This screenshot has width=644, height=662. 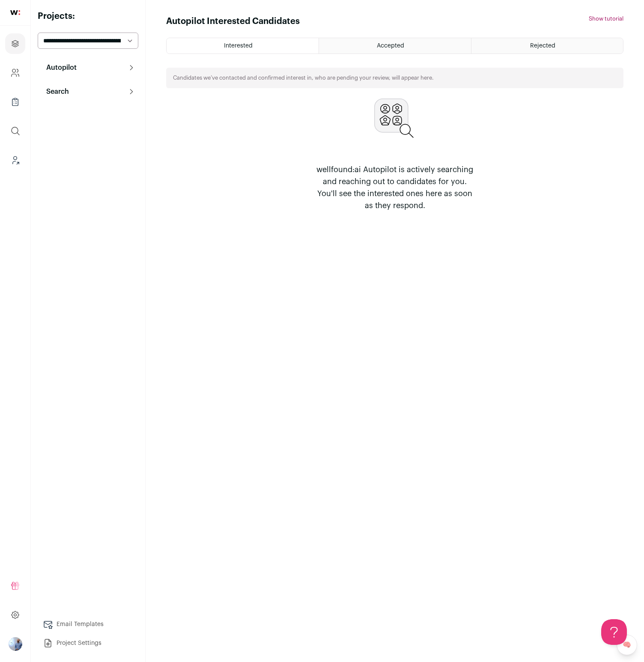 What do you see at coordinates (15, 13) in the screenshot?
I see `img: wellfound-shorthand-0d5821cbd27db2630d0214b213865d53afaa358527fdda9d0ea32b1df1b89c2c.svg` at bounding box center [15, 13].